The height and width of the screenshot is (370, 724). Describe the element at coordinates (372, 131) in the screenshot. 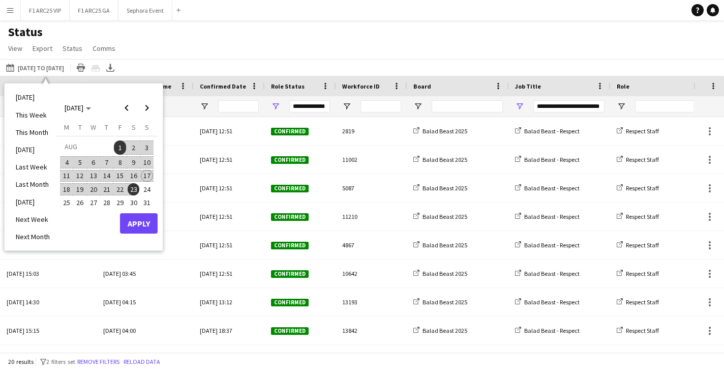

I see `div: 2819` at that location.